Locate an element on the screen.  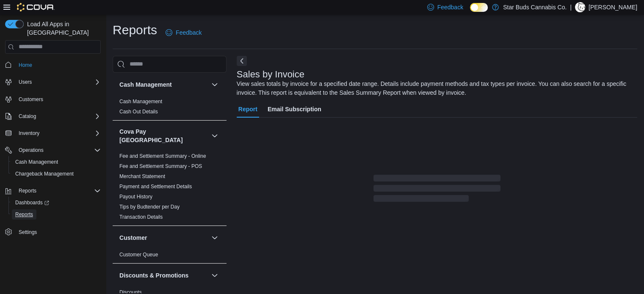
span: Transaction Details is located at coordinates (141, 217).